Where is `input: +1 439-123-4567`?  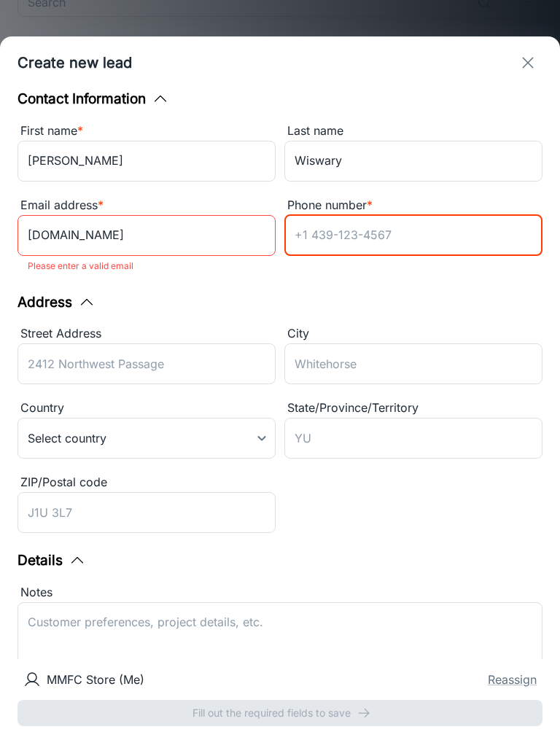 input: +1 439-123-4567 is located at coordinates (414, 235).